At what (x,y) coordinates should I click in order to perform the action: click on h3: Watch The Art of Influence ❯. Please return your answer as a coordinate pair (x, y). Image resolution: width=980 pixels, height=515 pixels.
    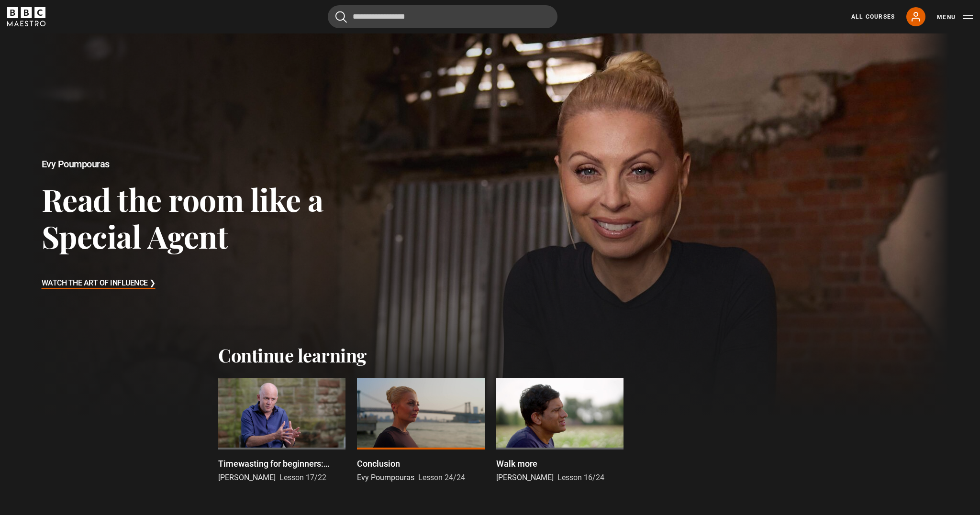
    Looking at the image, I should click on (99, 284).